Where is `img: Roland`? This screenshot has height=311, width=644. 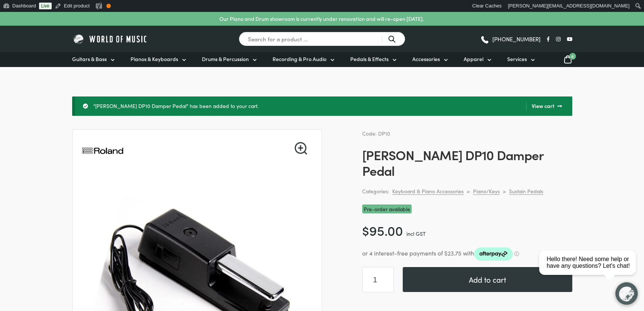
img: Roland is located at coordinates (103, 151).